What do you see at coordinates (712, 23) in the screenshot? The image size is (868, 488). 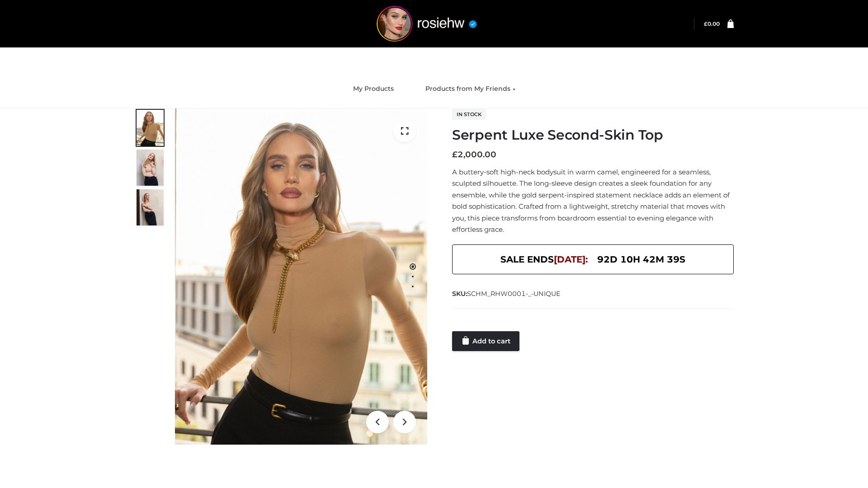 I see `bdi: 0.00` at bounding box center [712, 23].